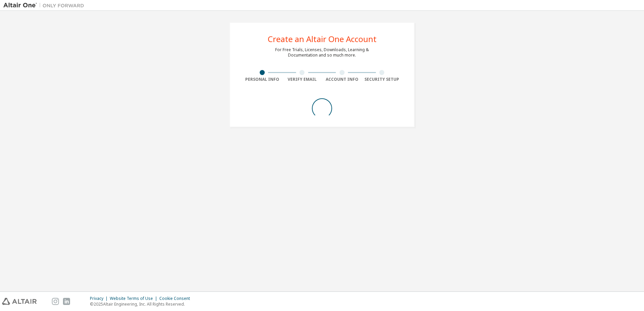 The image size is (644, 311). I want to click on div: Website Terms of Use, so click(135, 299).